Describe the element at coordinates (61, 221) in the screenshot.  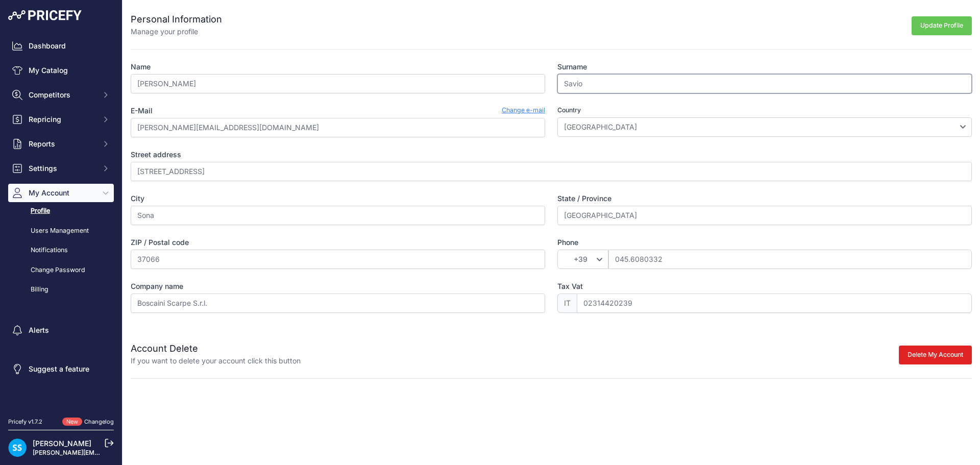
I see `nav: Sidebar` at that location.